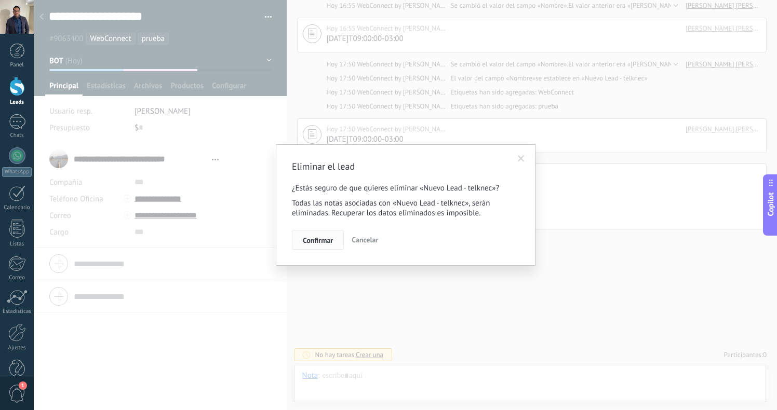 The image size is (777, 410). Describe the element at coordinates (17, 102) in the screenshot. I see `div: Leads` at that location.